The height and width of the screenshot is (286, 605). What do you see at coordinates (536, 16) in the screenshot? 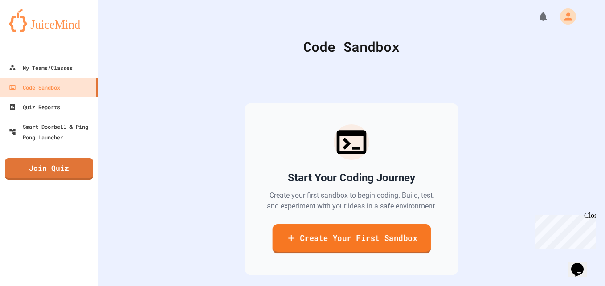
I see `div: My Notifications` at bounding box center [536, 16].